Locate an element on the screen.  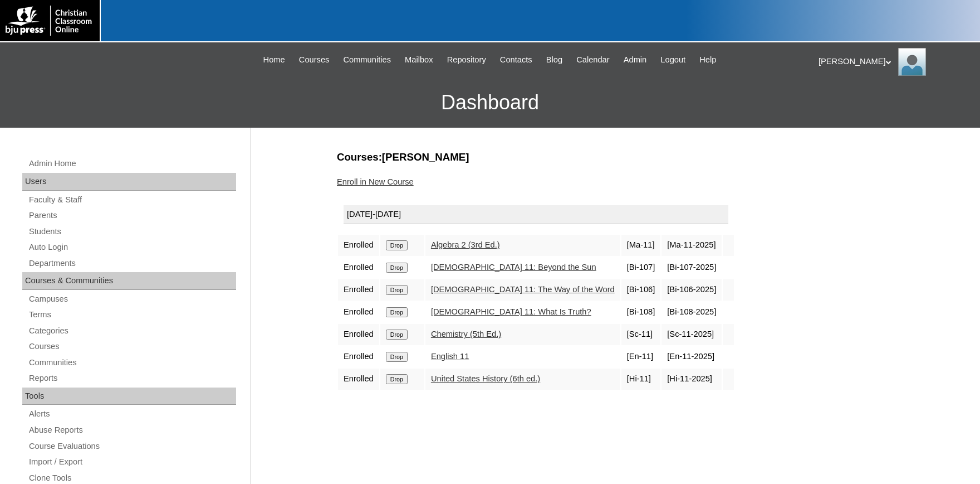
div: Users is located at coordinates (130, 182).